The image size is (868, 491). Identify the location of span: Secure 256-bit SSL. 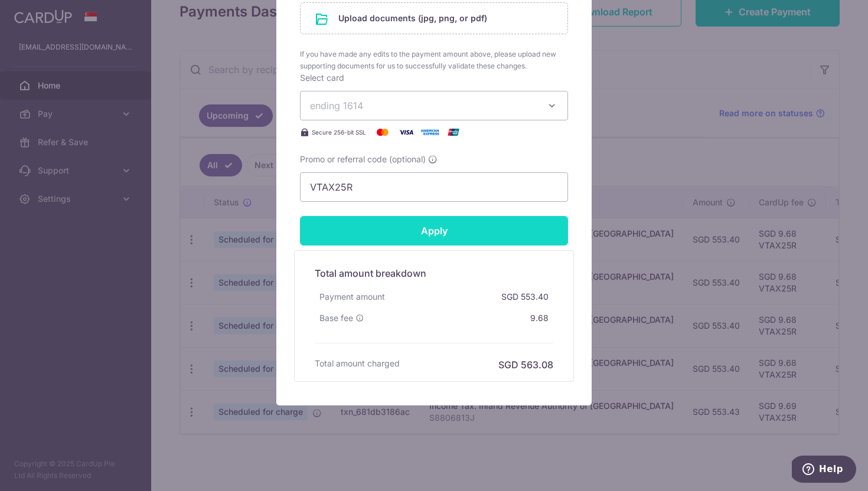
(339, 132).